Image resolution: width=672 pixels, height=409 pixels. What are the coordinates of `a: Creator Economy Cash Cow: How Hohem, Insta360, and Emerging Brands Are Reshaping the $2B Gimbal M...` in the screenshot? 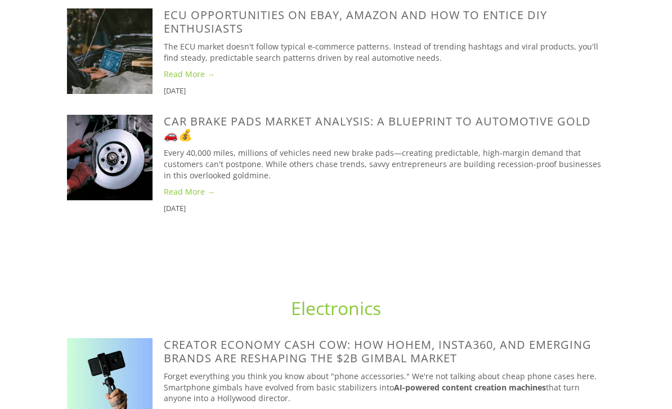 It's located at (378, 351).